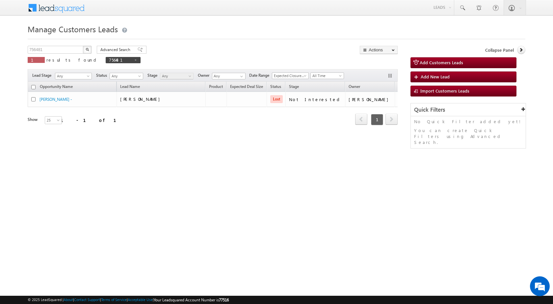 The height and width of the screenshot is (304, 553). I want to click on span: Add Customers Leads, so click(441, 62).